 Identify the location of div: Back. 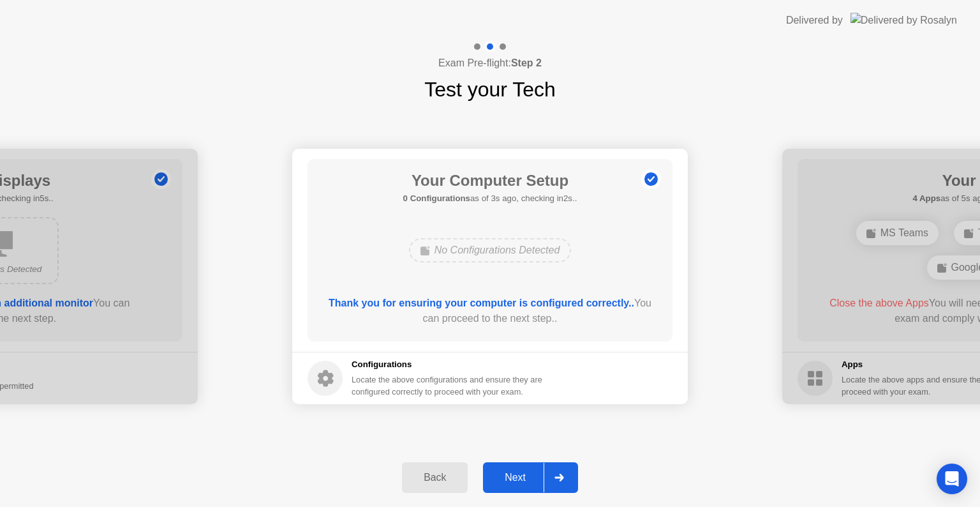
(434, 478).